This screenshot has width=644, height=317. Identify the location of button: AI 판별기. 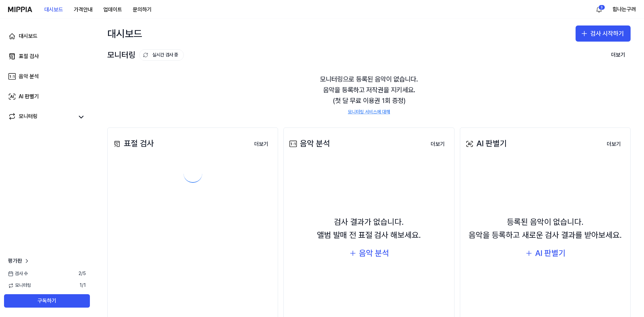
(545, 254).